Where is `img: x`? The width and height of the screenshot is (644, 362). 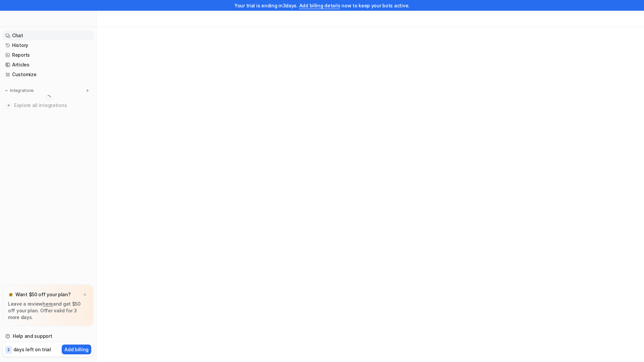 img: x is located at coordinates (85, 295).